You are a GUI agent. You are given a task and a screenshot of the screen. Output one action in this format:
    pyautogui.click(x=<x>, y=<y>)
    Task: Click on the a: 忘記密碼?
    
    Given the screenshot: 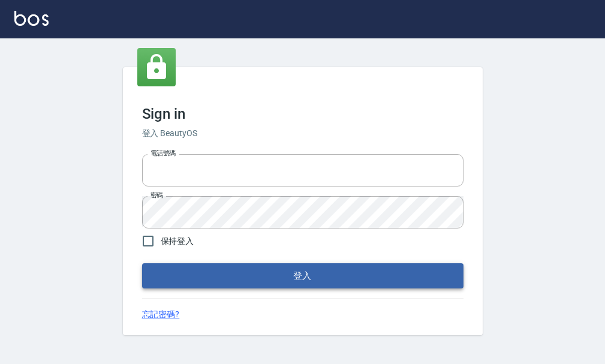 What is the action you would take?
    pyautogui.click(x=161, y=314)
    